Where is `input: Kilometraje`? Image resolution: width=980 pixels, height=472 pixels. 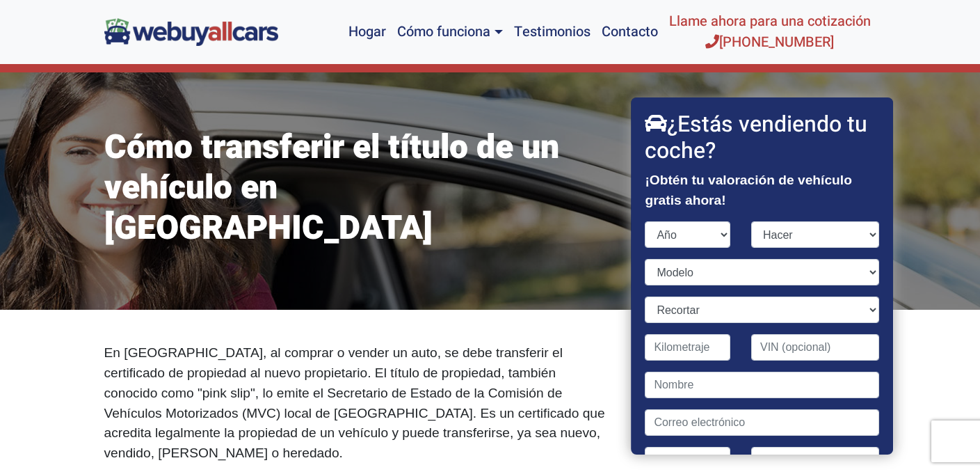 input: Kilometraje is located at coordinates (688, 348).